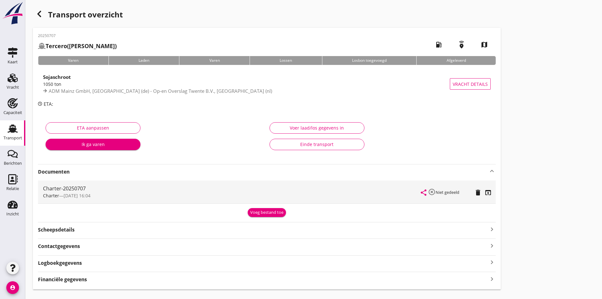 Image resolution: width=602 pixels, height=299 pixels. What do you see at coordinates (447, 192) in the screenshot?
I see `small: Niet gedeeld` at bounding box center [447, 192].